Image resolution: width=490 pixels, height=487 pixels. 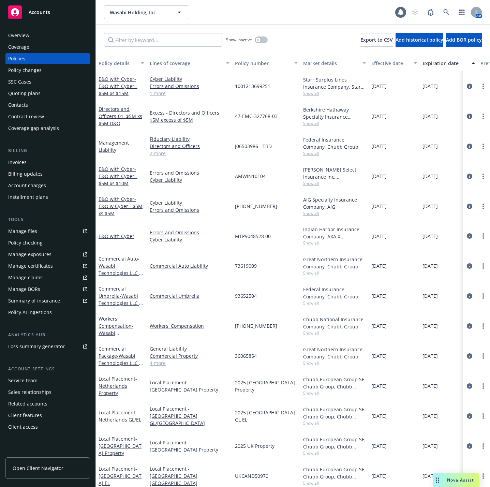 I want to click on button: Add historical policy, so click(x=419, y=40).